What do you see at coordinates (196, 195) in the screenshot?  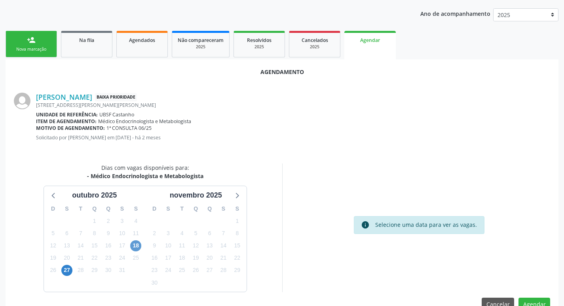 I see `div: novembro 2025` at bounding box center [196, 195].